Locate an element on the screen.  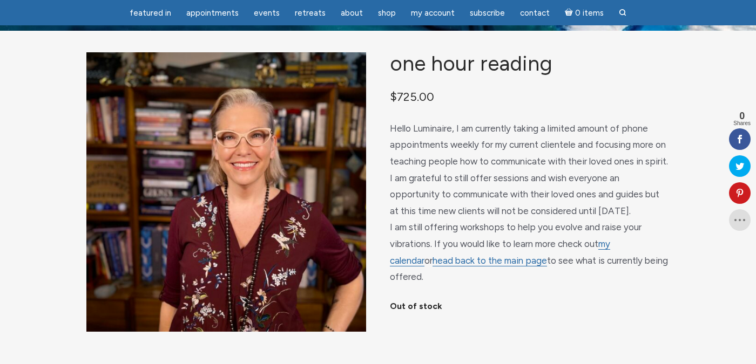
span: Appointments is located at coordinates (212, 13).